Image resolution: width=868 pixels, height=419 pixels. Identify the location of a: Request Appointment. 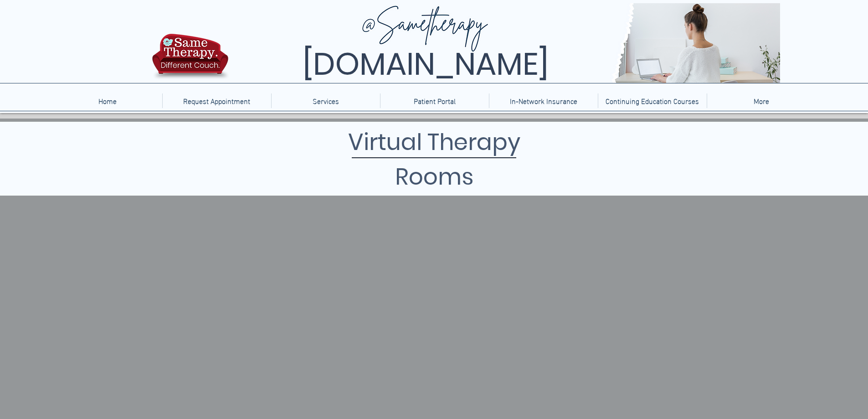
(217, 101).